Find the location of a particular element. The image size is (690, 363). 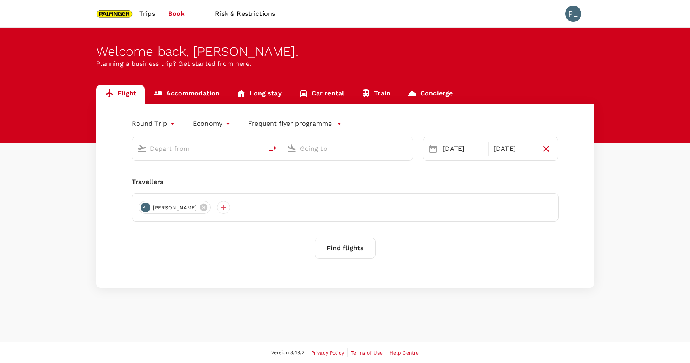

div: Travellers is located at coordinates (345, 182).